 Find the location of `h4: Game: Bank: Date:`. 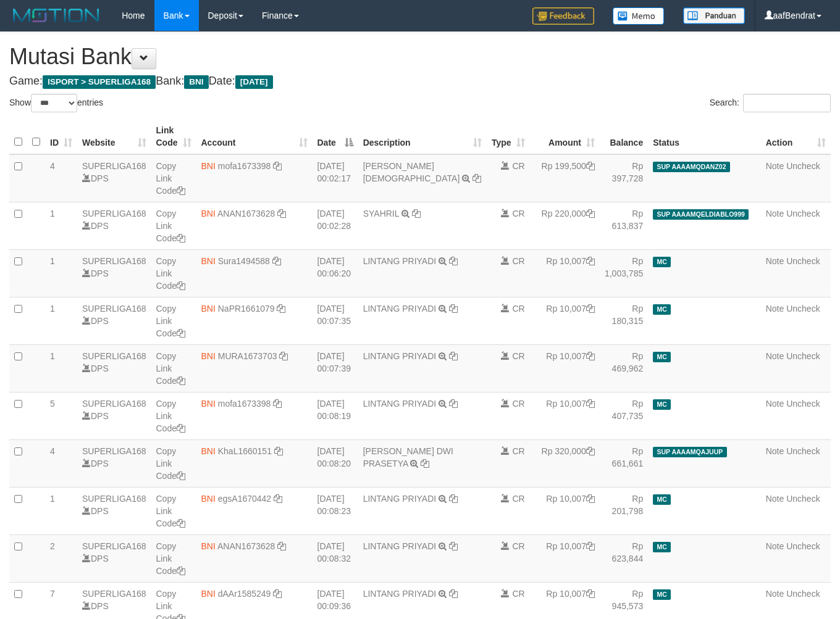

h4: Game: Bank: Date: is located at coordinates (420, 82).